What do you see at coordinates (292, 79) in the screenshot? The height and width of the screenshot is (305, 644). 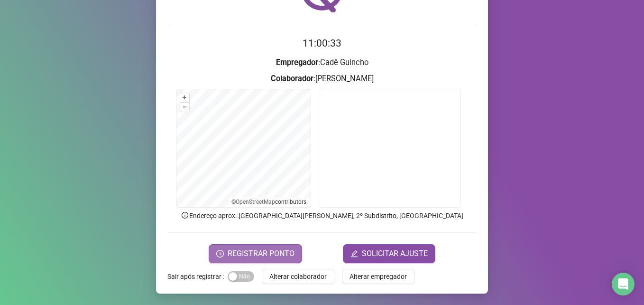 I see `strong: Colaborador` at bounding box center [292, 79].